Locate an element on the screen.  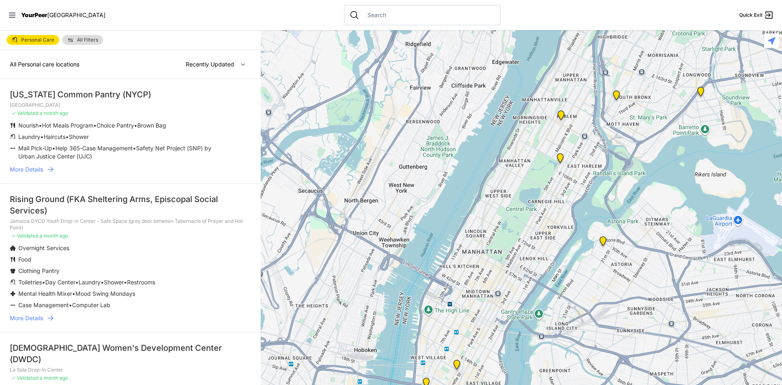
p: Jamaica DYCD Youth Drop-in Center - Safe Space (grey door between Tabernacle of Prayer and Hot Po... is located at coordinates (130, 224).